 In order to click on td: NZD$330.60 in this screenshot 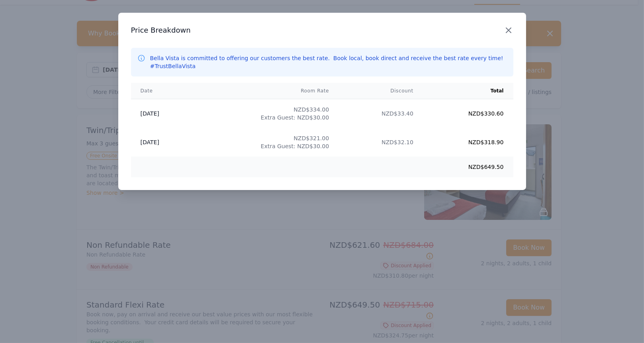, I will do `click(468, 113)`.